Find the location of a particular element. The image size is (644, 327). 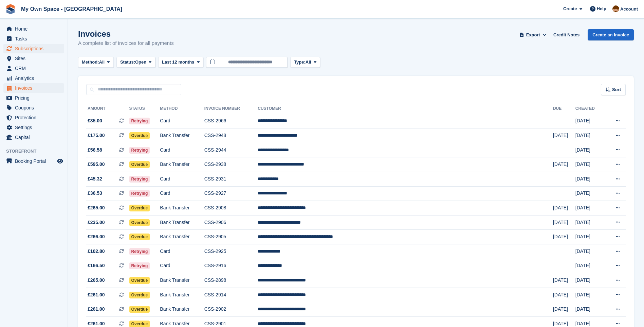

span: Booking Portal is located at coordinates (36, 161).